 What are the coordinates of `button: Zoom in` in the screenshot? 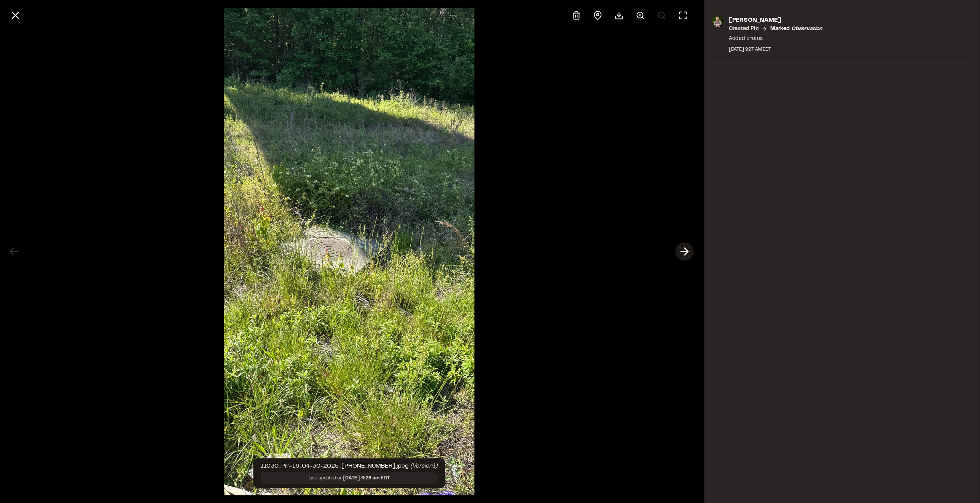 It's located at (640, 15).